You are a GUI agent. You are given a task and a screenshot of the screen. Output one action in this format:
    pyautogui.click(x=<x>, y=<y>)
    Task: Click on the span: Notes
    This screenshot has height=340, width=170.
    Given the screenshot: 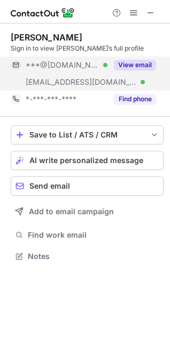 What is the action you would take?
    pyautogui.click(x=93, y=257)
    